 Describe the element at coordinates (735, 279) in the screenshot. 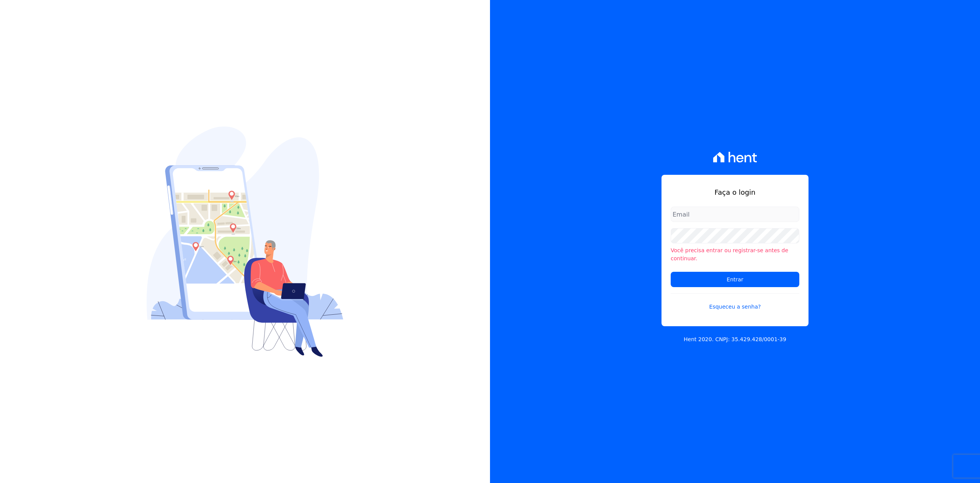

I see `input: Entrar` at that location.